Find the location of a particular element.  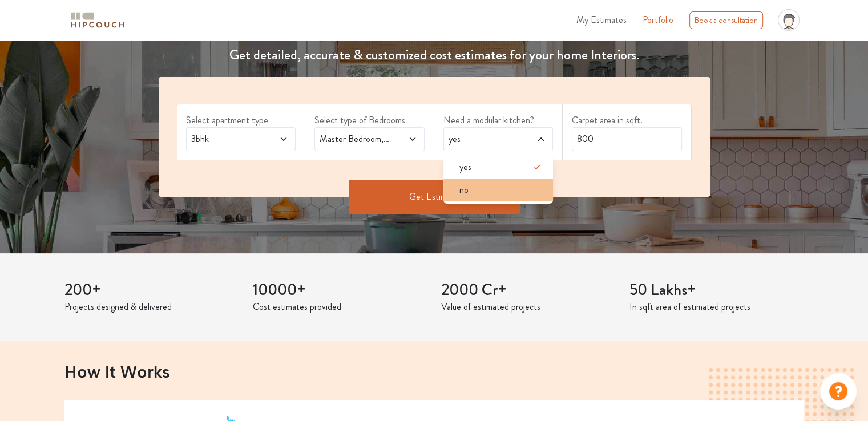

h3: 200+ is located at coordinates (152, 291).